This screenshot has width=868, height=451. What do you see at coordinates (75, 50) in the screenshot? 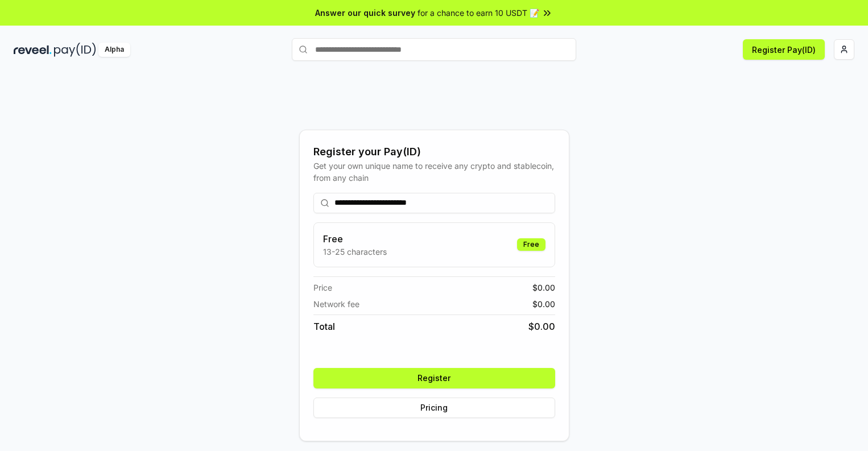
I see `img: pay_id` at bounding box center [75, 50].